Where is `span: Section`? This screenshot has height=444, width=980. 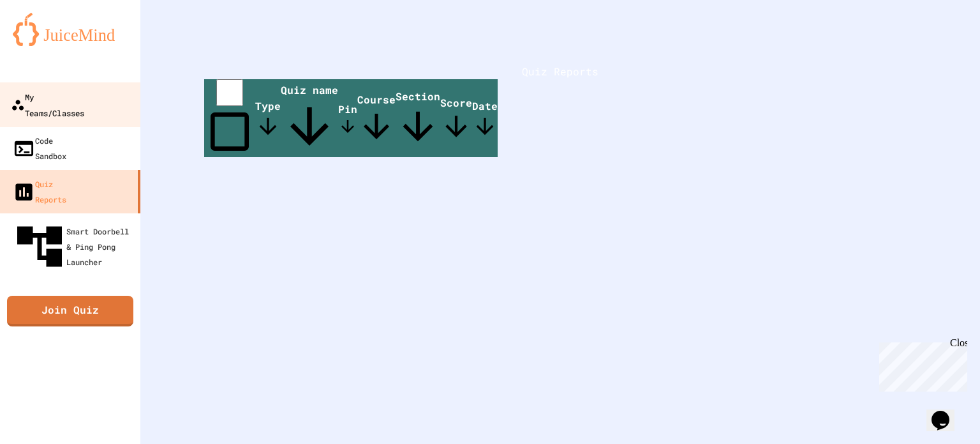
span: Section is located at coordinates (418, 119).